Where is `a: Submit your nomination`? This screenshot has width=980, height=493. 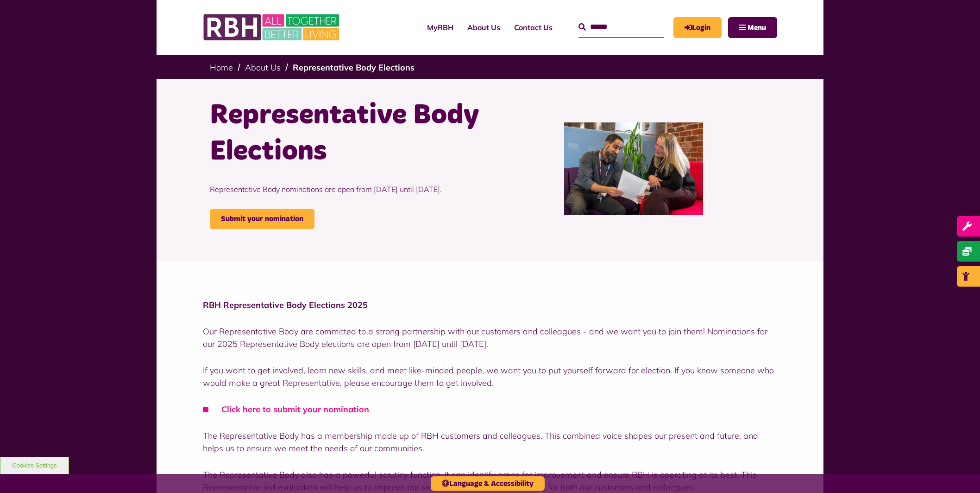
a: Submit your nomination is located at coordinates (262, 219).